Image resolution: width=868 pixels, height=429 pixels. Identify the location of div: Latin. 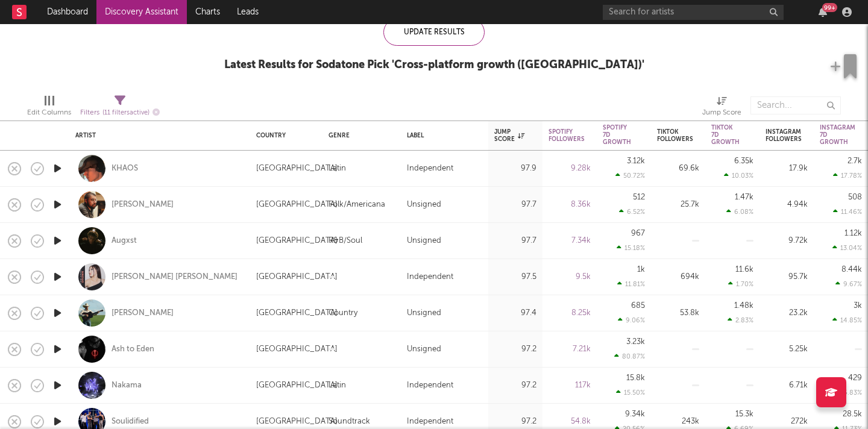
(337, 169).